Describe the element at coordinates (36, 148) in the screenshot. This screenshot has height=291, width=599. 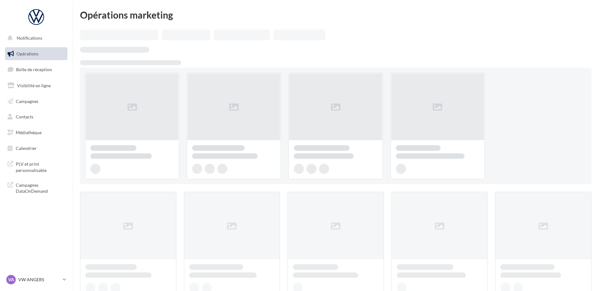
I see `a: Calendrier` at that location.